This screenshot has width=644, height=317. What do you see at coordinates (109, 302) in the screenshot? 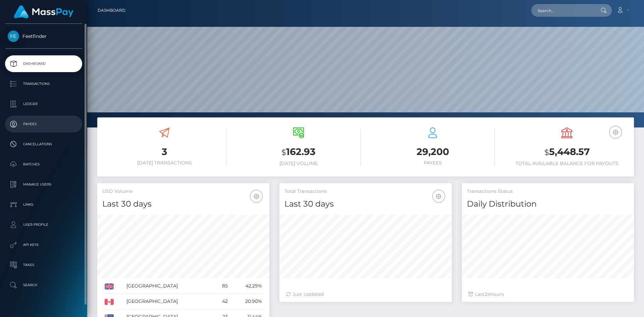
I see `img: CA.png` at bounding box center [109, 302].